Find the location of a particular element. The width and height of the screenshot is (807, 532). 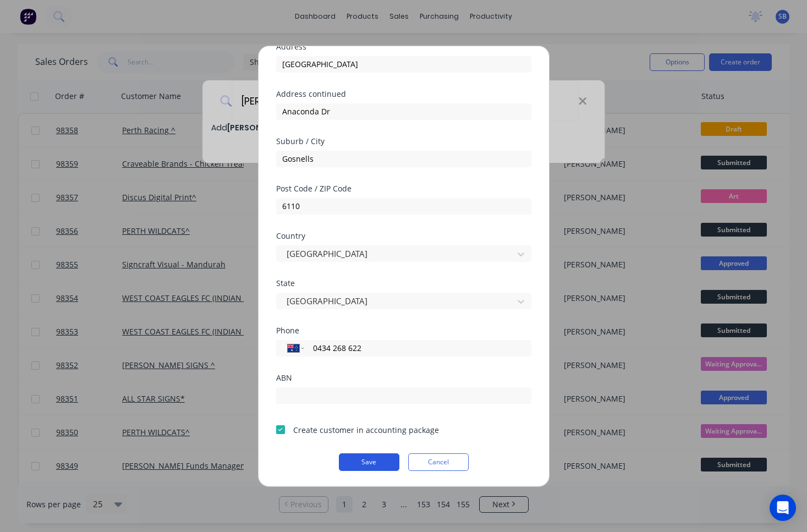

div: Address continued is located at coordinates (404, 94).